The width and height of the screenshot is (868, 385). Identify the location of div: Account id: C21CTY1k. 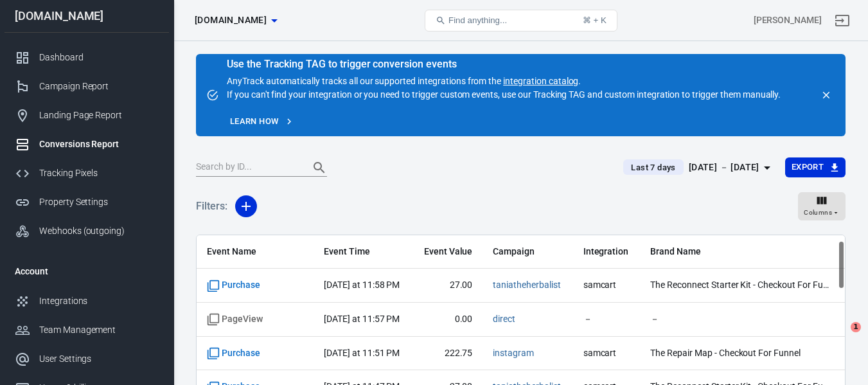
(788, 20).